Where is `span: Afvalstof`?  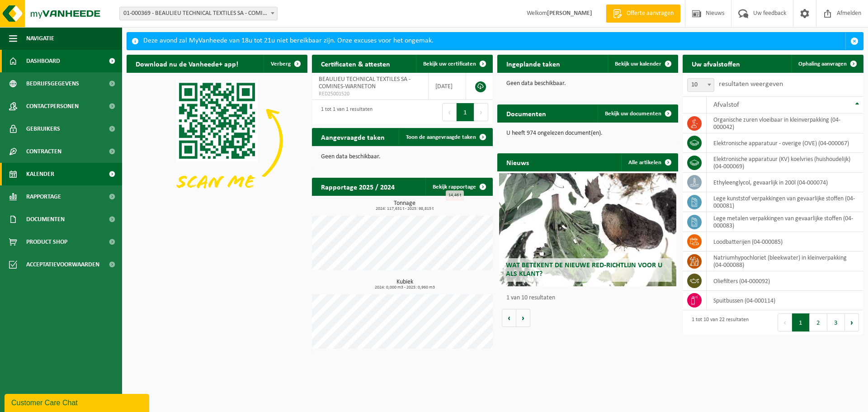
span: Afvalstof is located at coordinates (726, 105).